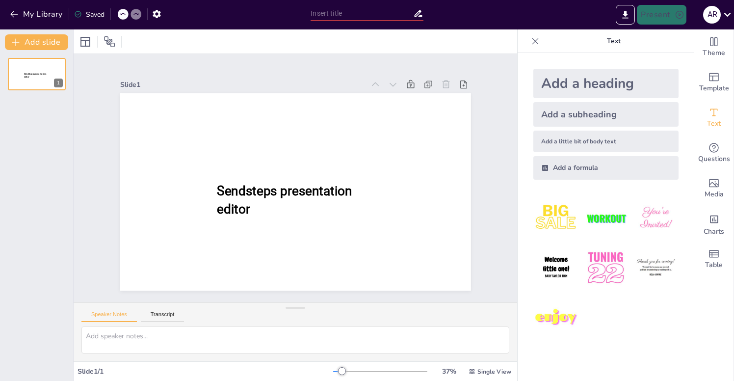 Image resolution: width=734 pixels, height=381 pixels. I want to click on div: Slide 1 / 1, so click(205, 371).